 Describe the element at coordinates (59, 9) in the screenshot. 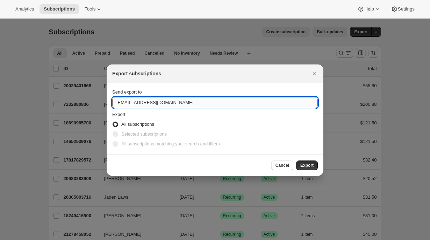

I see `span: Subscriptions` at that location.